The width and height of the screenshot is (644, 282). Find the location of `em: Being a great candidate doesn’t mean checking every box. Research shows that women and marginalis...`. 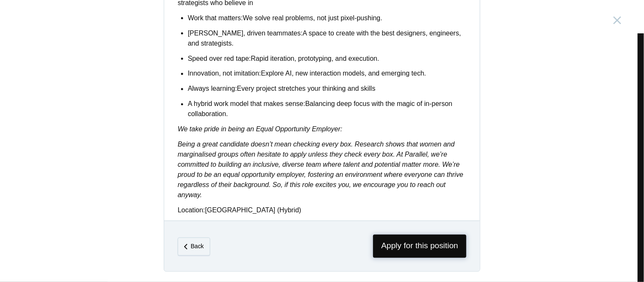

em: Being a great candidate doesn’t mean checking every box. Research shows that women and marginalis... is located at coordinates (320, 170).